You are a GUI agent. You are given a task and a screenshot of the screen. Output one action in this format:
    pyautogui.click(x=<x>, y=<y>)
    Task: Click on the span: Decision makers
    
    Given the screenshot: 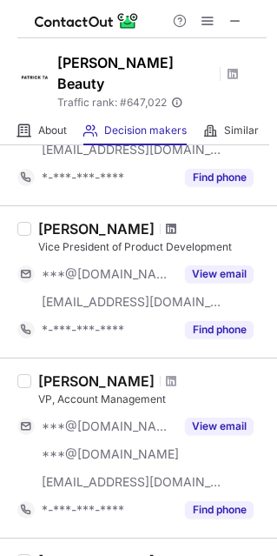 What is the action you would take?
    pyautogui.click(x=145, y=130)
    